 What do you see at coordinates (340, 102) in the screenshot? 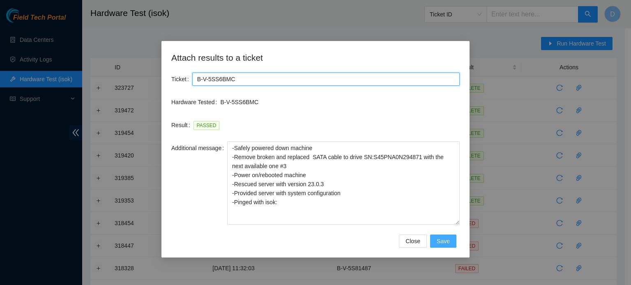
I see `p: B-V-5SS6BMC` at bounding box center [340, 102].